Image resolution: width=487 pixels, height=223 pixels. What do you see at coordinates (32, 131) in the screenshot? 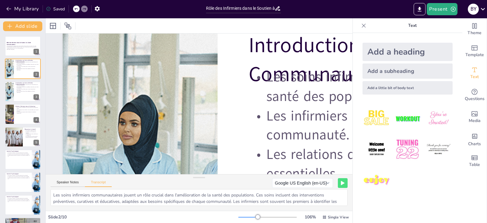
I see `p: Les infirmiers dispensent des formations sur la nutrition et l'hygiène.` at bounding box center [32, 131].